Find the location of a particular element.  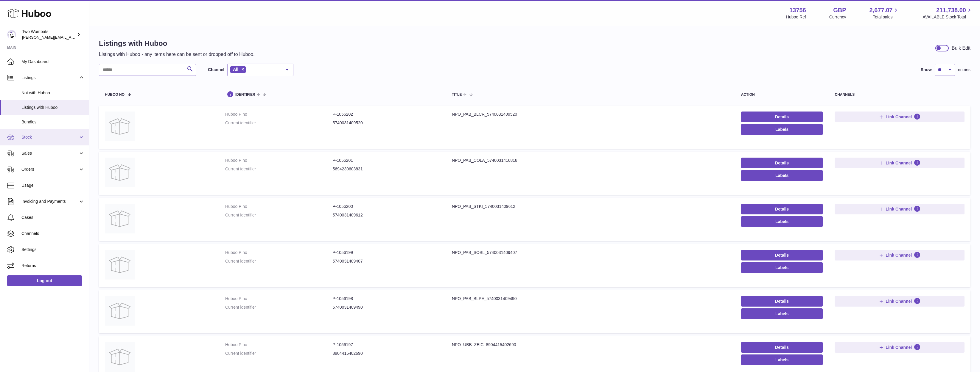

strong: GBP is located at coordinates (839, 10).